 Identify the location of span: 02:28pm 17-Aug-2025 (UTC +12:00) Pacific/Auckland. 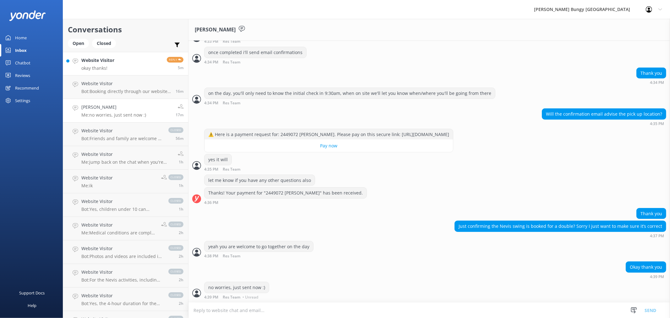
(181, 279).